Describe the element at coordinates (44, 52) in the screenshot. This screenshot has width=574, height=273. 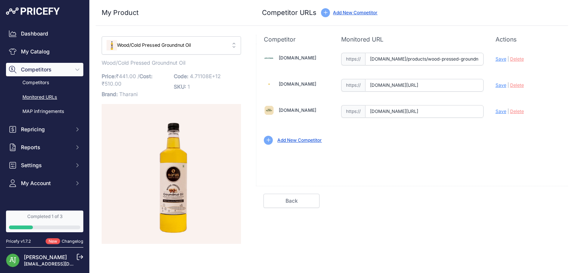
I see `a: My Catalog` at that location.